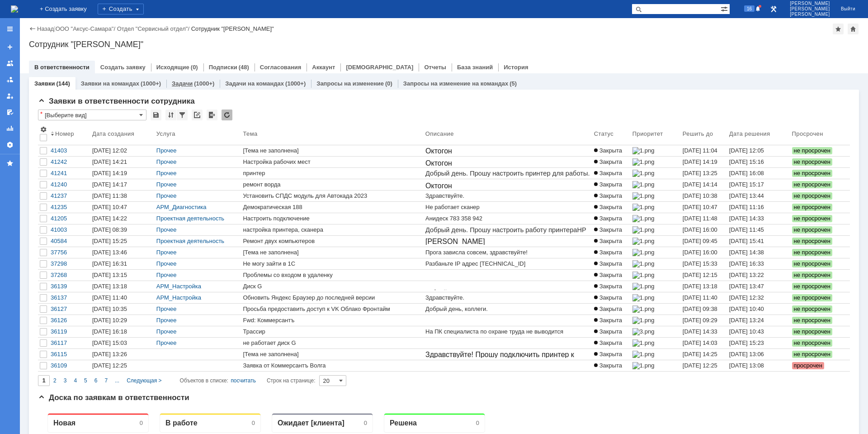 The image size is (868, 434). What do you see at coordinates (331, 230) in the screenshot?
I see `a: настройка принтера, сканера` at bounding box center [331, 230].